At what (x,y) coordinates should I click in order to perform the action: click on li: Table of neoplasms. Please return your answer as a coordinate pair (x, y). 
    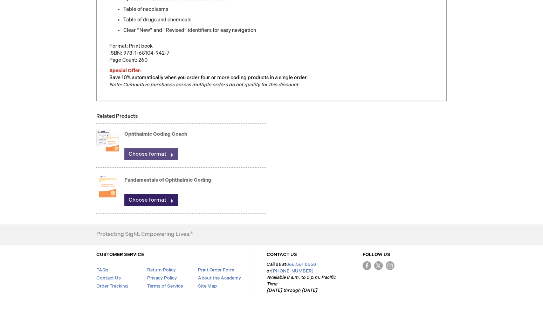
    Looking at the image, I should click on (279, 9).